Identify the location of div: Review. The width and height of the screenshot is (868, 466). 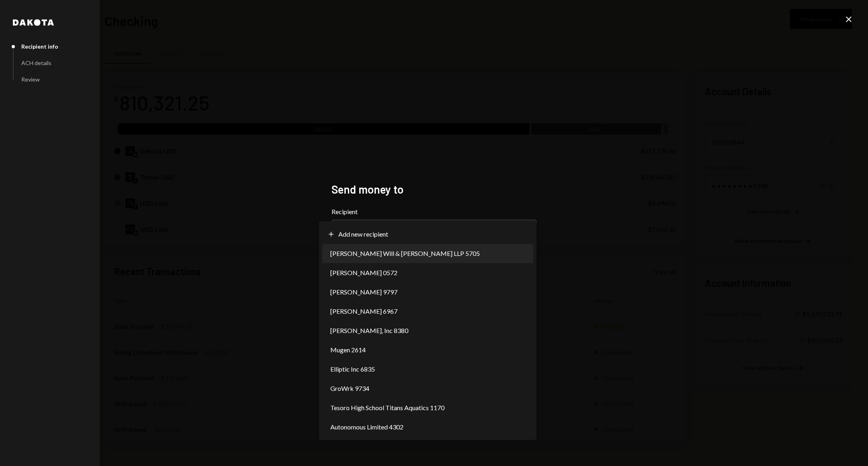
(30, 79).